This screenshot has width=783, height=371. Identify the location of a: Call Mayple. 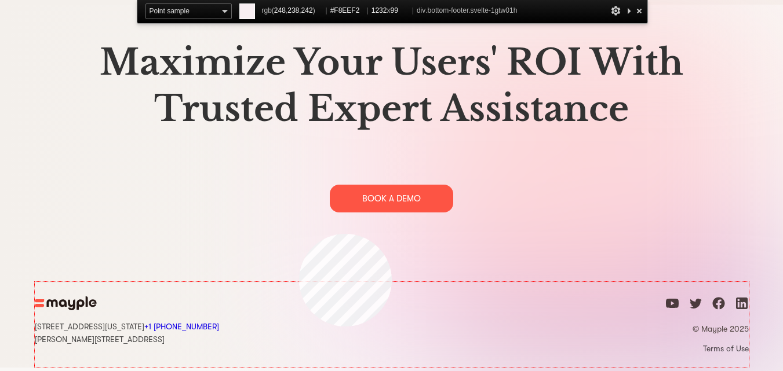
(181, 327).